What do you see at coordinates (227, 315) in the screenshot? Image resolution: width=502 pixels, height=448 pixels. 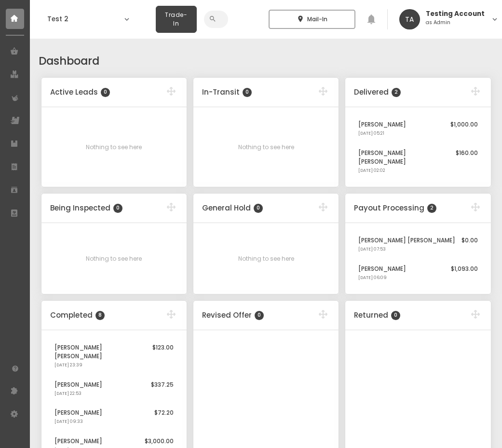 I see `a: Revised Offer` at bounding box center [227, 315].